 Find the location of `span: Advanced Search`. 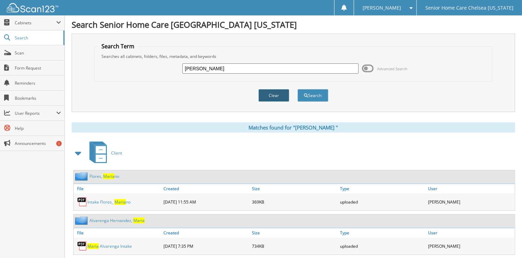

span: Advanced Search is located at coordinates (392, 69).